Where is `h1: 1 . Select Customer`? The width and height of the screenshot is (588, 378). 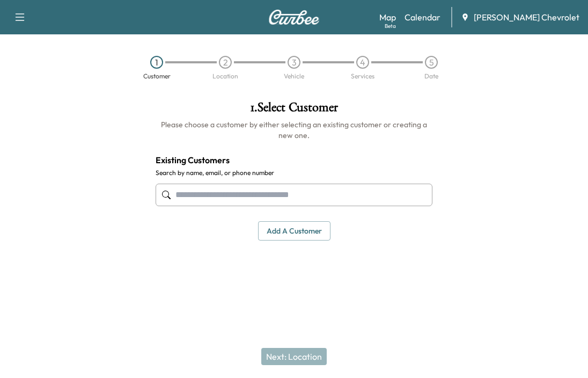 h1: 1 . Select Customer is located at coordinates (294, 110).